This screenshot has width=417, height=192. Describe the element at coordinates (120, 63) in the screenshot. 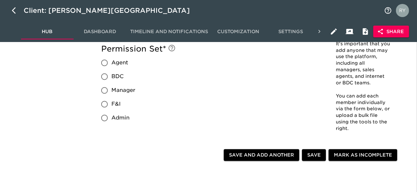

I see `span: Agent` at that location.